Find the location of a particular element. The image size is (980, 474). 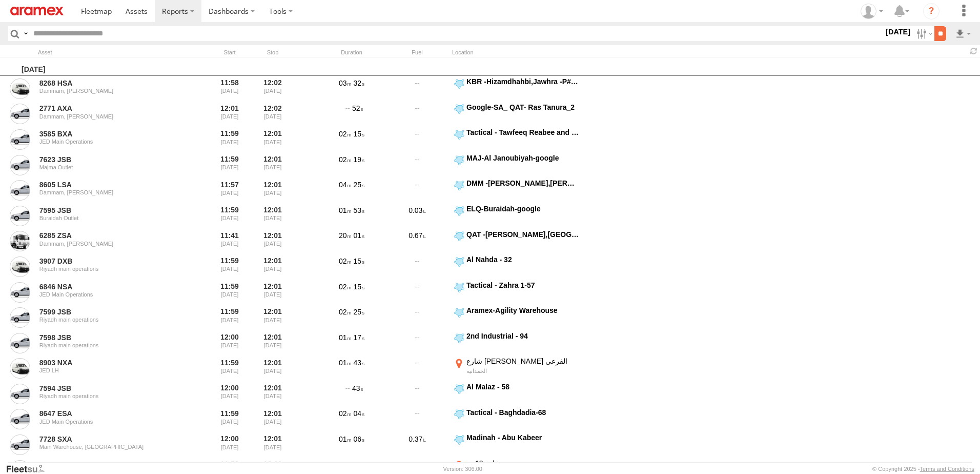

a: Visit our Website is located at coordinates (29, 469).